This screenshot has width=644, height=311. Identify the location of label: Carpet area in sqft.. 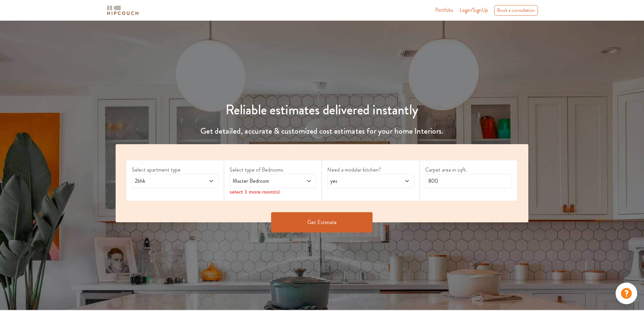
(469, 170).